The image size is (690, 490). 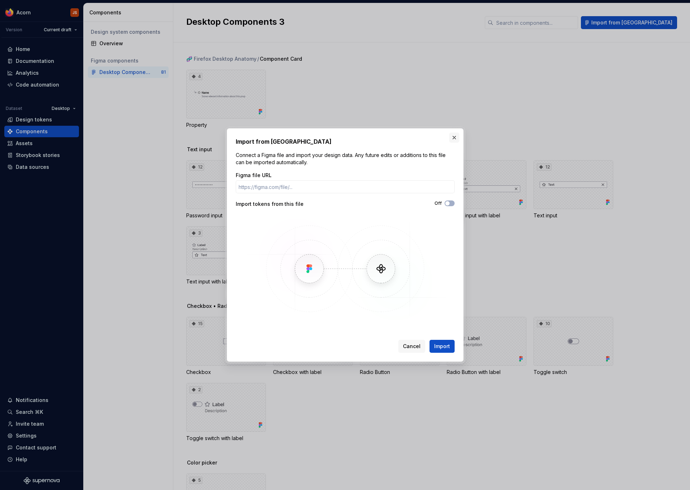 I want to click on label: Off, so click(x=438, y=203).